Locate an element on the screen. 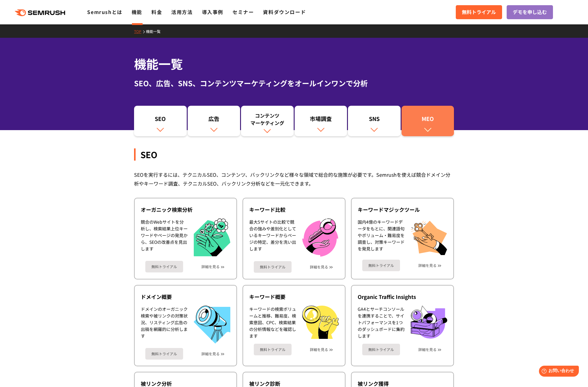 The width and height of the screenshot is (588, 387). div: SEO、広告、SNS、コンテンツマーケティングをオールインワンで分析 is located at coordinates (294, 83).